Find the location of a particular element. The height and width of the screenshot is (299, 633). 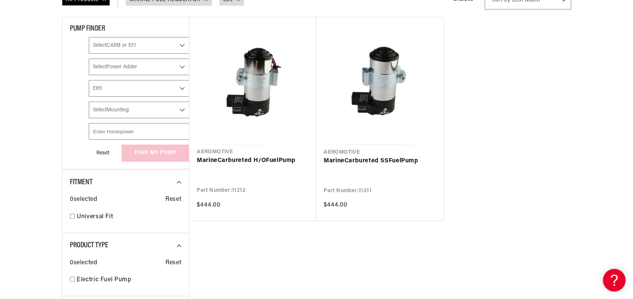

select: Mounting is located at coordinates (139, 110).